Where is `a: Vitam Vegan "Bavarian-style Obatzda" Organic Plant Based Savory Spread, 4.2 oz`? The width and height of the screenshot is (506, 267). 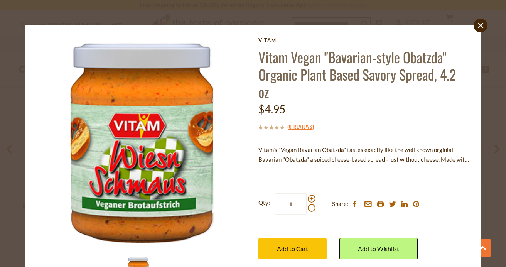
a: Vitam Vegan "Bavarian-style Obatzda" Organic Plant Based Savory Spread, 4.2 oz is located at coordinates (357, 74).